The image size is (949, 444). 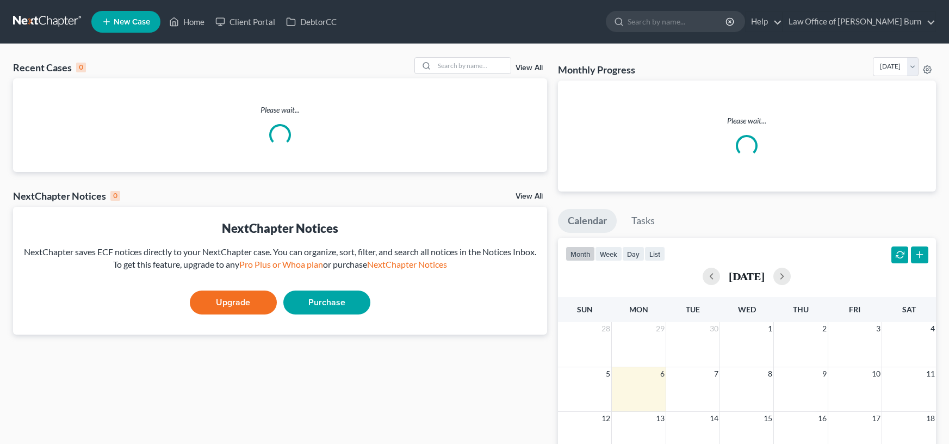 I want to click on span: 11, so click(x=931, y=374).